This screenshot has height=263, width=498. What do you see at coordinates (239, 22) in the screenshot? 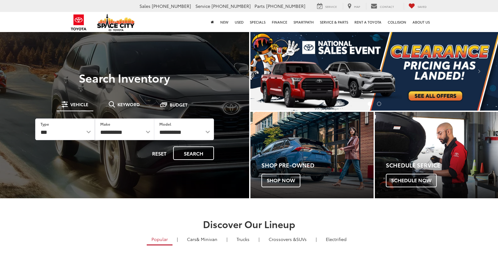
I see `a: Used` at bounding box center [239, 22].